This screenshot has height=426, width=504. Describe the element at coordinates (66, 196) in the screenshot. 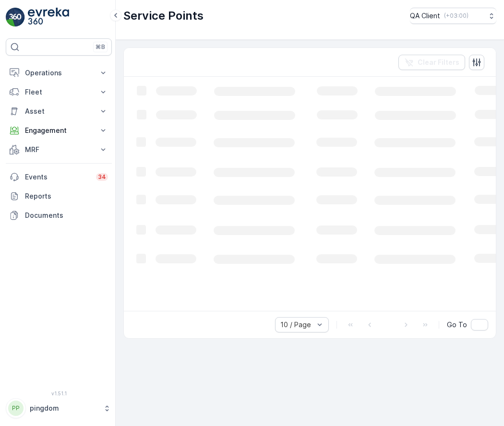

I see `p: Reports` at that location.